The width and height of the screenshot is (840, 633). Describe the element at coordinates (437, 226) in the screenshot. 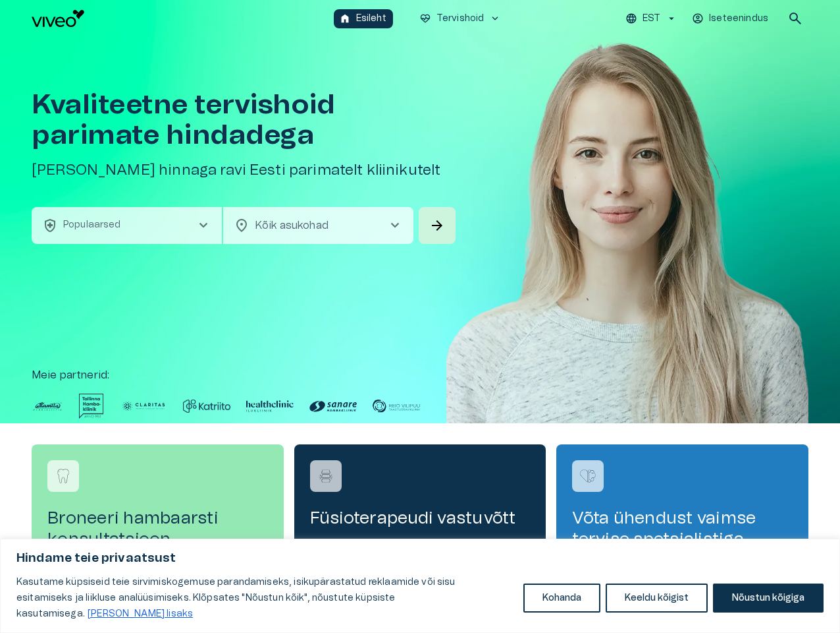

I see `span: arrow_forward` at that location.